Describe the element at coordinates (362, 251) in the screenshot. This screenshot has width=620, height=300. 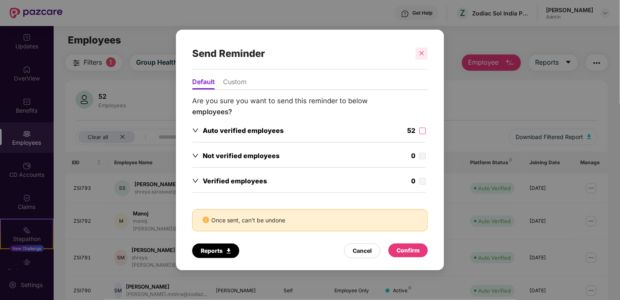
I see `div: Cancel` at that location.